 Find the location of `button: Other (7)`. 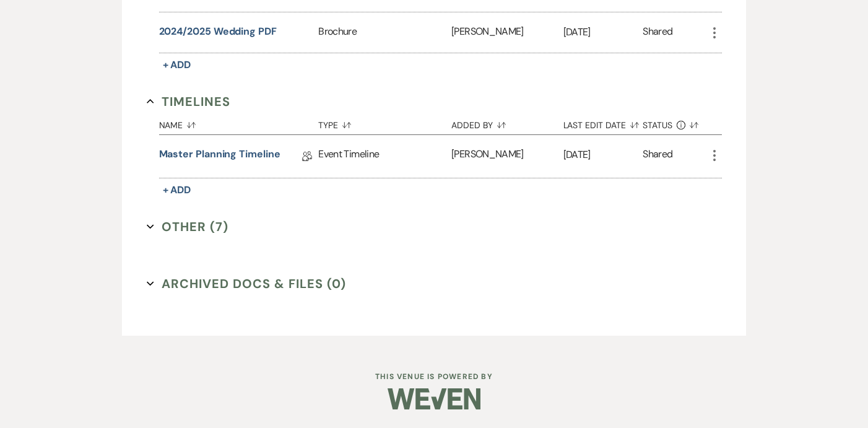

button: Other (7) is located at coordinates (187, 227).